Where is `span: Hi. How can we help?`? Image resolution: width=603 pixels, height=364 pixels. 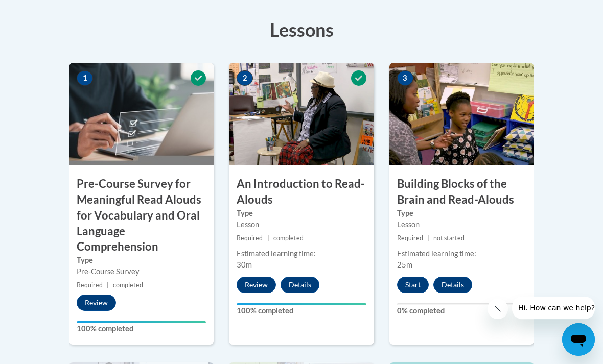
span: Hi. How can we help? is located at coordinates (45, 11).